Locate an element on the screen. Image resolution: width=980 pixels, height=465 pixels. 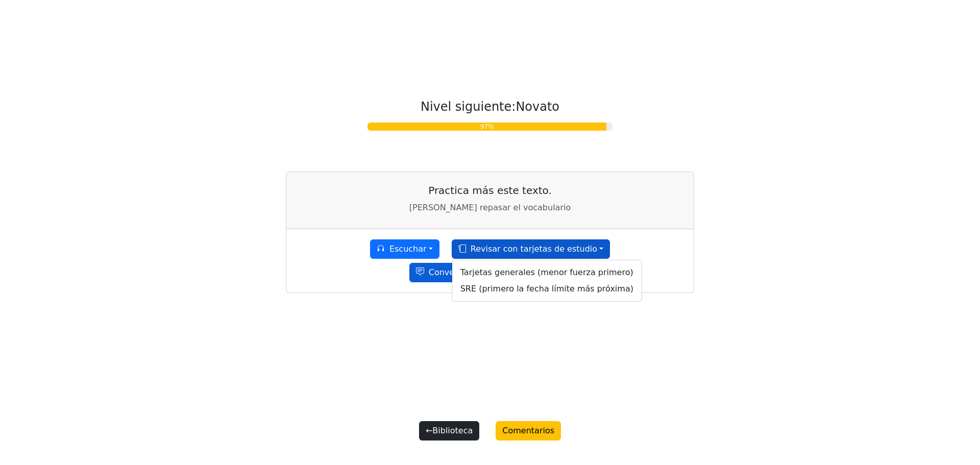
button: Escuchar is located at coordinates (404, 249).